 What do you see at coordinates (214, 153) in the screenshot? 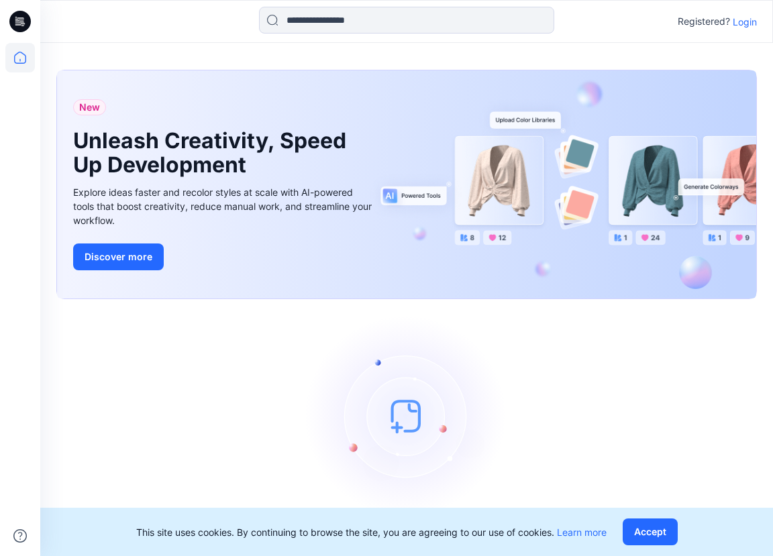
I see `h1: Unleash Creativity, Speed Up Development` at bounding box center [214, 153].